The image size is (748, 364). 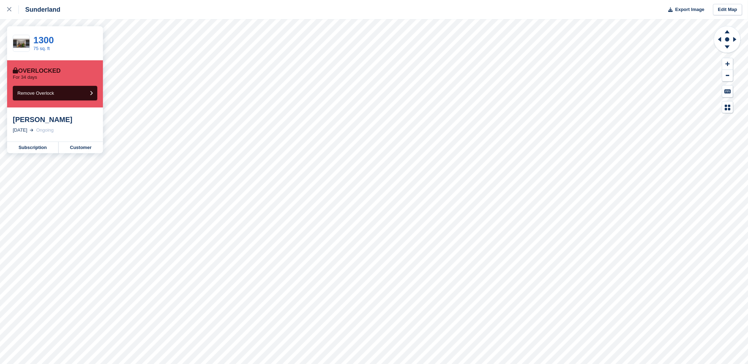 I want to click on img: arrow-right-light-icn-cde0832a797a2874e46488d9cf13f60e5c3a73dbe684e267c42b8395dfbc2abf.svg, so click(x=32, y=130).